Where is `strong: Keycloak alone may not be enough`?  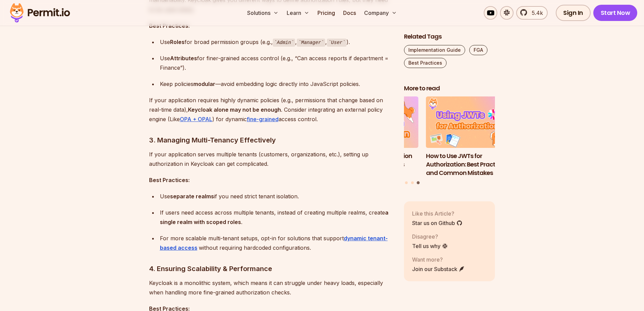
strong: Keycloak alone may not be enough is located at coordinates (234, 109).